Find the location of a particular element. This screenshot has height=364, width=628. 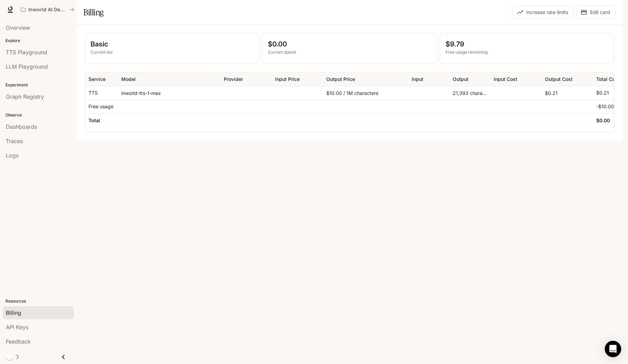

p: $0.00 is located at coordinates (349, 44).